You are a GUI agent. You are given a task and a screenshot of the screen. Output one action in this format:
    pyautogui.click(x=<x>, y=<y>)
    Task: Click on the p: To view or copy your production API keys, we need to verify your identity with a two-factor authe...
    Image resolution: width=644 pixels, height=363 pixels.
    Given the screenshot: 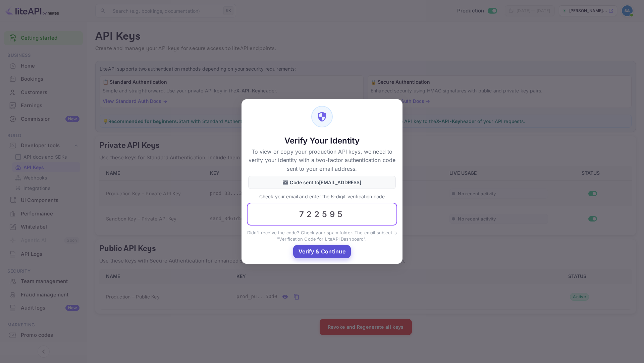 What is the action you would take?
    pyautogui.click(x=322, y=160)
    